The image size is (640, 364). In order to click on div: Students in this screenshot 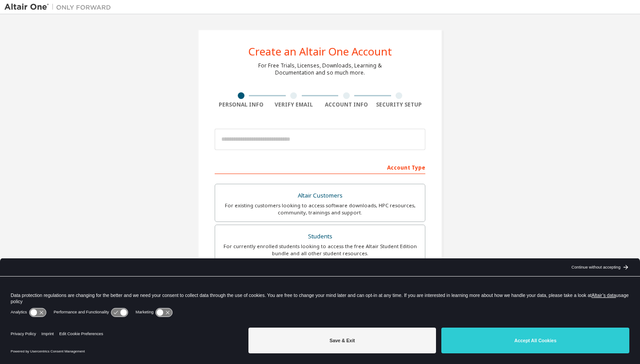, I will do `click(320, 237)`.